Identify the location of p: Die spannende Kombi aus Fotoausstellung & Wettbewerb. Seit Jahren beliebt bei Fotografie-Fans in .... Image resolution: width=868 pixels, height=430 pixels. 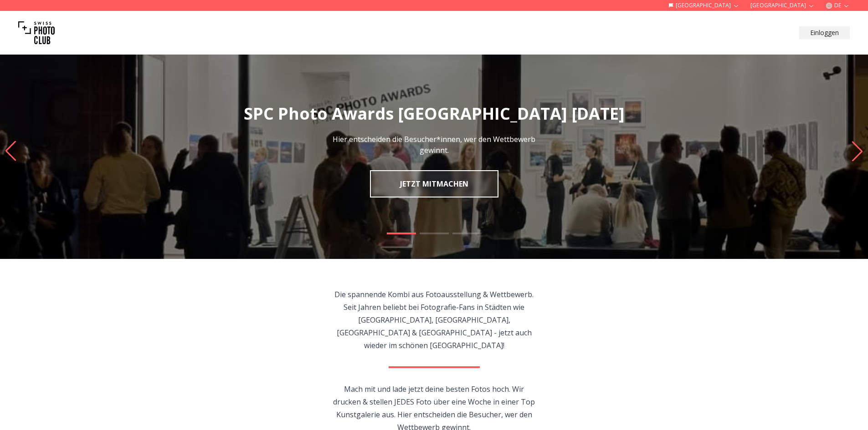
(434, 320).